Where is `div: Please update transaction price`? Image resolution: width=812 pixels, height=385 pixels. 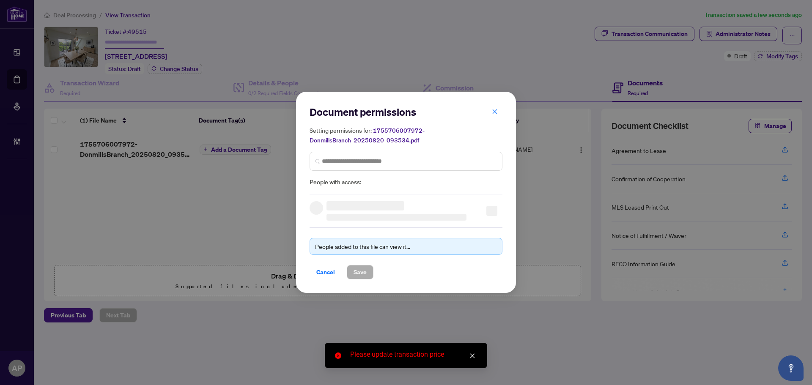 div: Please update transaction price is located at coordinates (413, 355).